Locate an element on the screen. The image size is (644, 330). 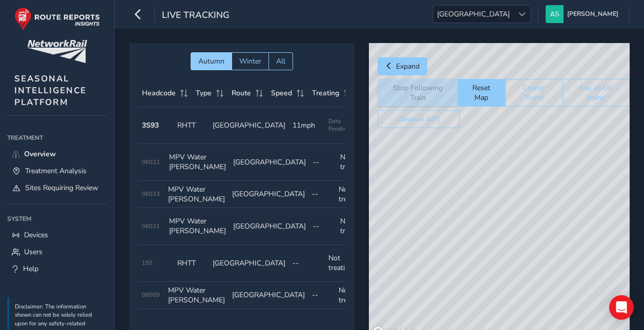
strong: 3S93 is located at coordinates (150, 125).